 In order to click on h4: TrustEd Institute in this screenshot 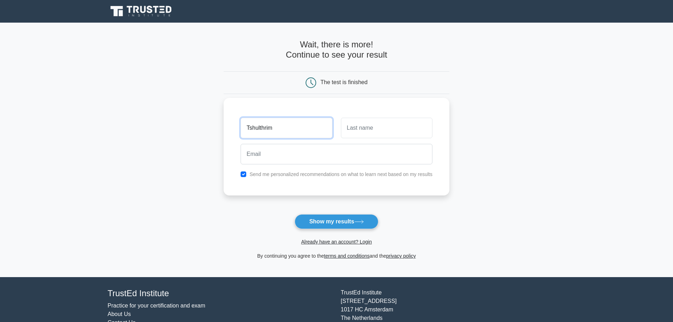, I will do `click(220, 293)`.